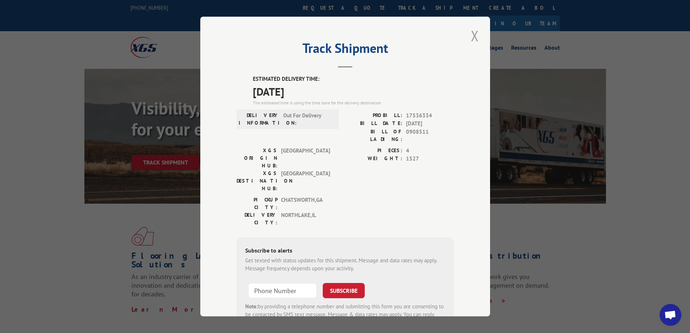 The width and height of the screenshot is (690, 333). I want to click on strong: Note:, so click(251, 306).